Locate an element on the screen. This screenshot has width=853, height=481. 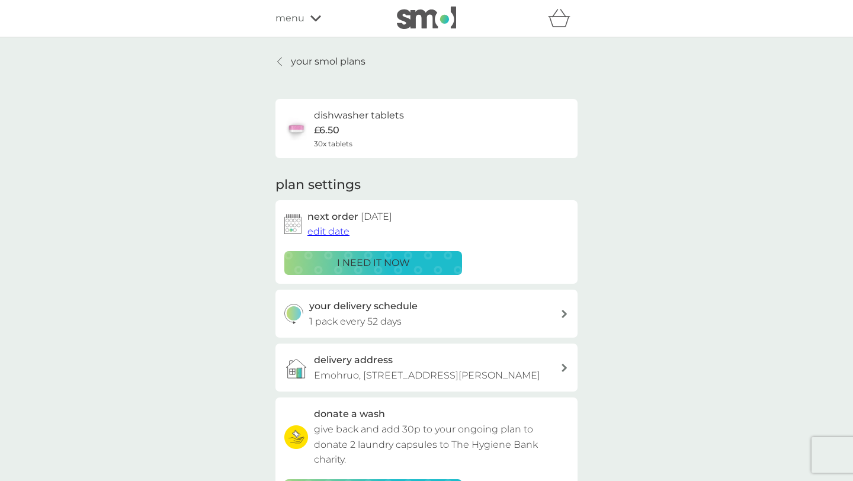
p: 1 pack every 52 days is located at coordinates (355, 322).